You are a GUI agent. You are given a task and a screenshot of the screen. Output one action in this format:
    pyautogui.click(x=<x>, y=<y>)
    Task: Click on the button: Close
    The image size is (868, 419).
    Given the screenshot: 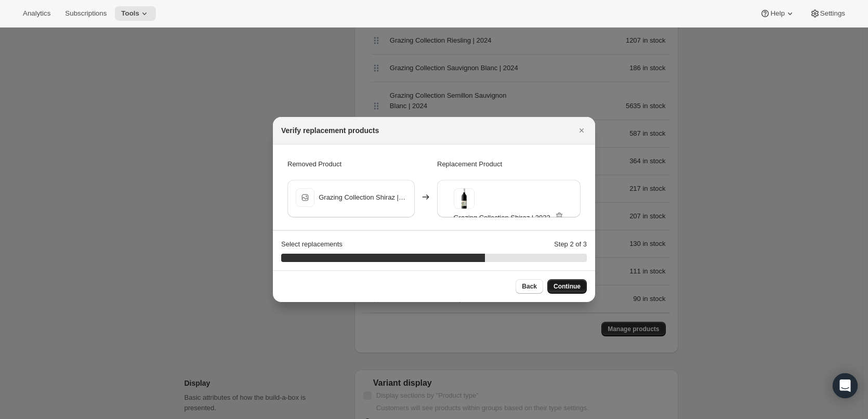 What is the action you would take?
    pyautogui.click(x=582, y=131)
    